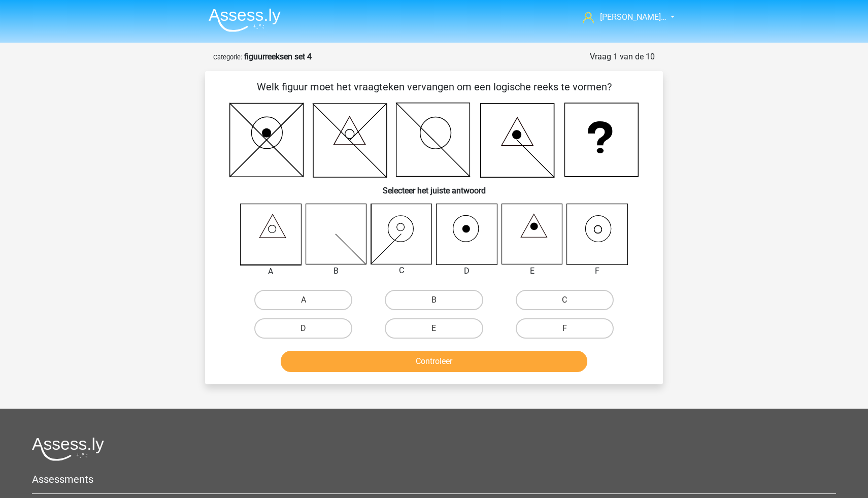 This screenshot has height=498, width=868. What do you see at coordinates (532, 271) in the screenshot?
I see `div: E` at bounding box center [532, 271].